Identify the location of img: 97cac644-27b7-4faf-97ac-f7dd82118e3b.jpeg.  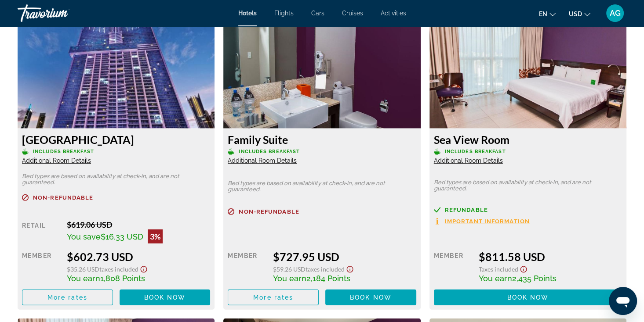
(527, 74).